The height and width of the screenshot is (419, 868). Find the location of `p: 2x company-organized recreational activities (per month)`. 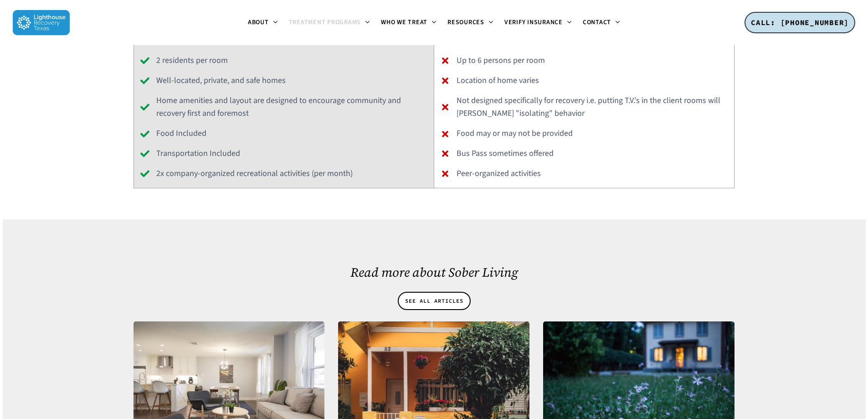

p: 2x company-organized recreational activities (per month) is located at coordinates (254, 174).